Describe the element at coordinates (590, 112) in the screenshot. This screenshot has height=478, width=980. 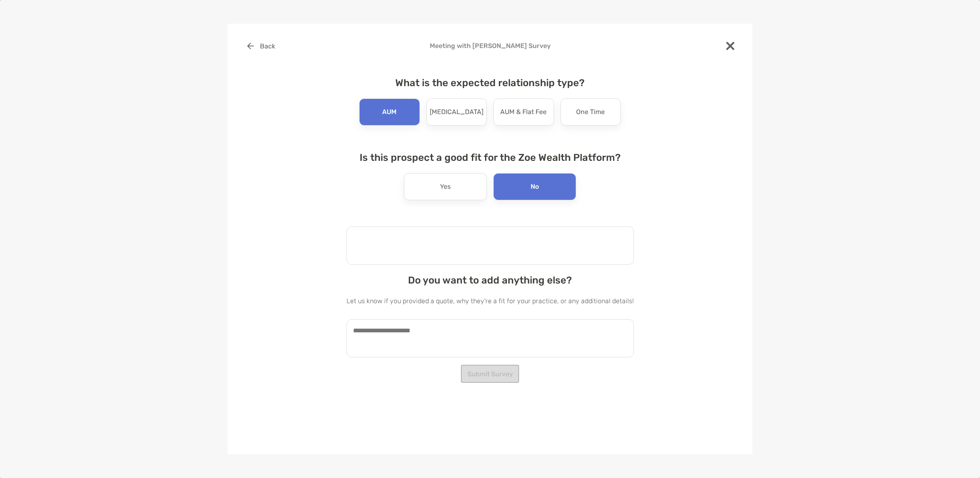
I see `p: One Time` at that location.